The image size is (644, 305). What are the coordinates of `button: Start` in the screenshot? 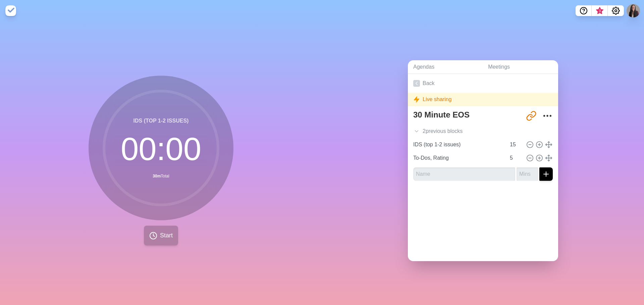 It's located at (161, 235).